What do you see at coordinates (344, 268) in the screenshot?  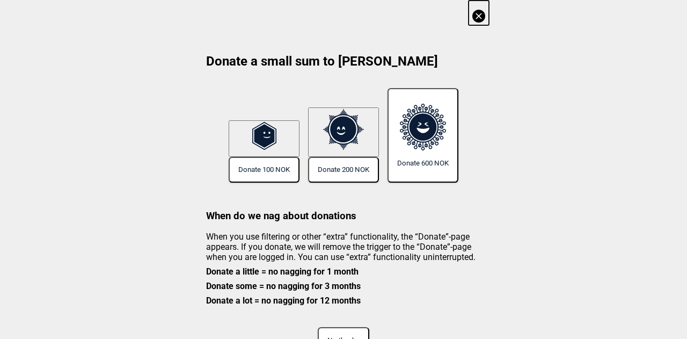 I see `p: When you use filtering or other “extra” functionality, the “Donate”-page appears. If you donate, ...` at bounding box center [344, 268].